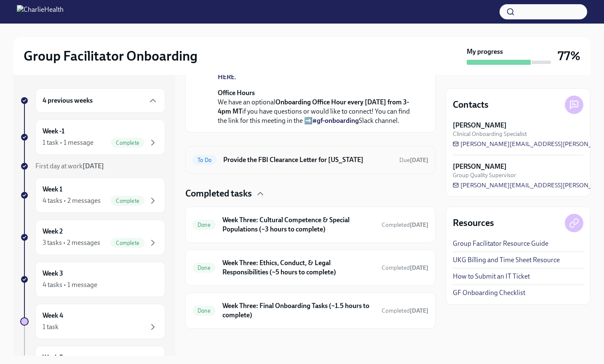 The width and height of the screenshot is (604, 364). I want to click on h6: Week -1, so click(54, 132).